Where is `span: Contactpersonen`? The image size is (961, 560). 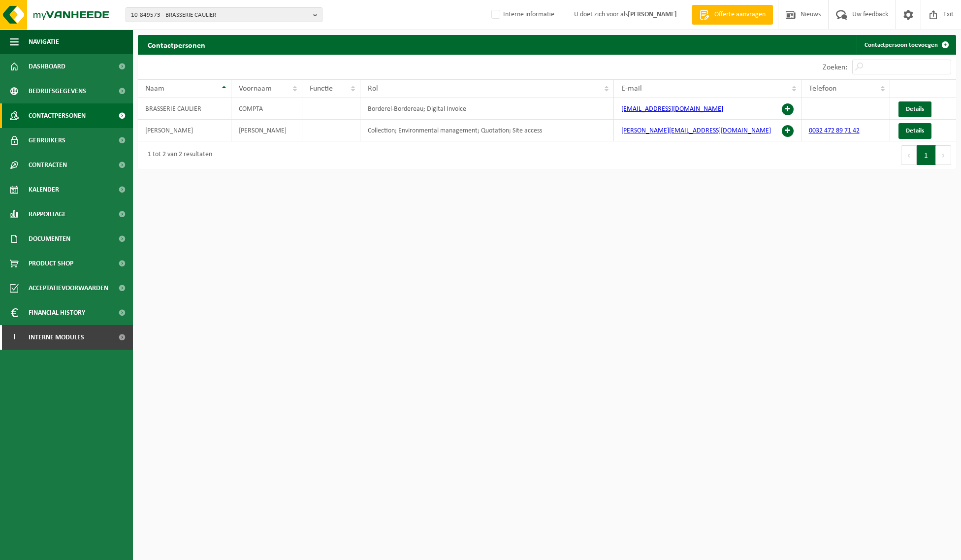 span: Contactpersonen is located at coordinates (57, 116).